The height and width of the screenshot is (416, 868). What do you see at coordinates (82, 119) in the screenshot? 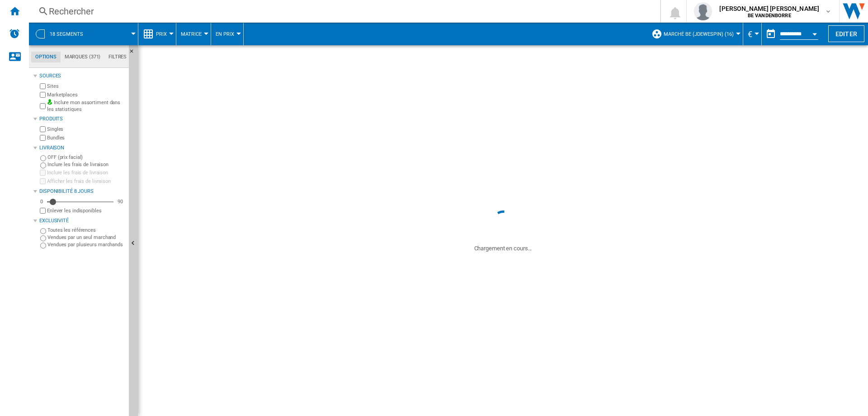
I see `div: Produits` at bounding box center [82, 119].